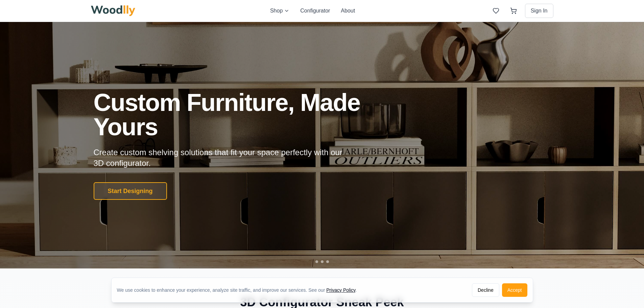  What do you see at coordinates (514, 291) in the screenshot?
I see `button: Accept` at bounding box center [514, 291].